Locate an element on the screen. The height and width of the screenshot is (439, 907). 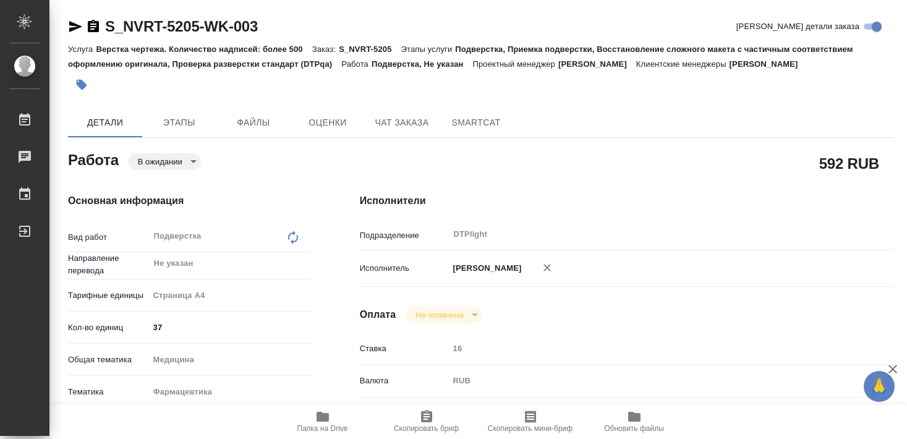
p: Тематика is located at coordinates (108, 392).